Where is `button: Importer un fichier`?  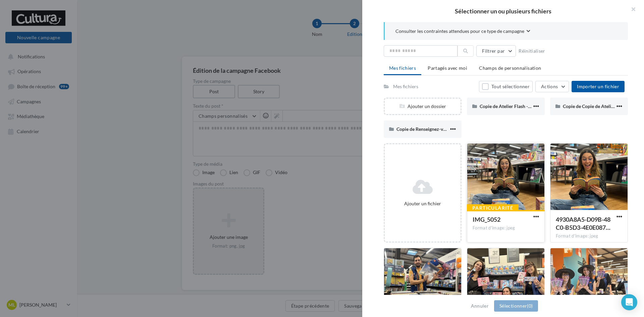 button: Importer un fichier is located at coordinates (598, 86).